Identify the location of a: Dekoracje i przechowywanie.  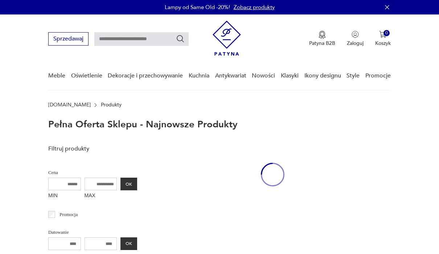
(145, 76).